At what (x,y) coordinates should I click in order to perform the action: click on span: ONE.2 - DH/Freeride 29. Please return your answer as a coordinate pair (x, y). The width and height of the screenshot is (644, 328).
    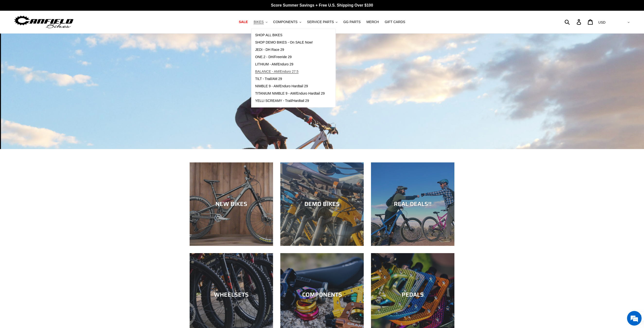
    Looking at the image, I should click on (273, 57).